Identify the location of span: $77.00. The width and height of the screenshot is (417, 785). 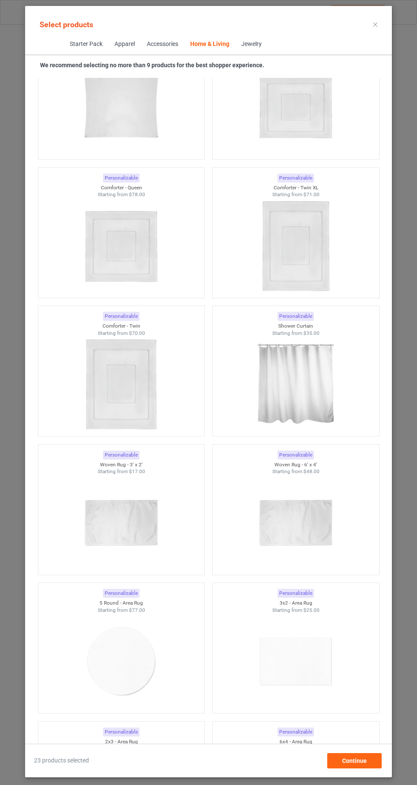
(137, 610).